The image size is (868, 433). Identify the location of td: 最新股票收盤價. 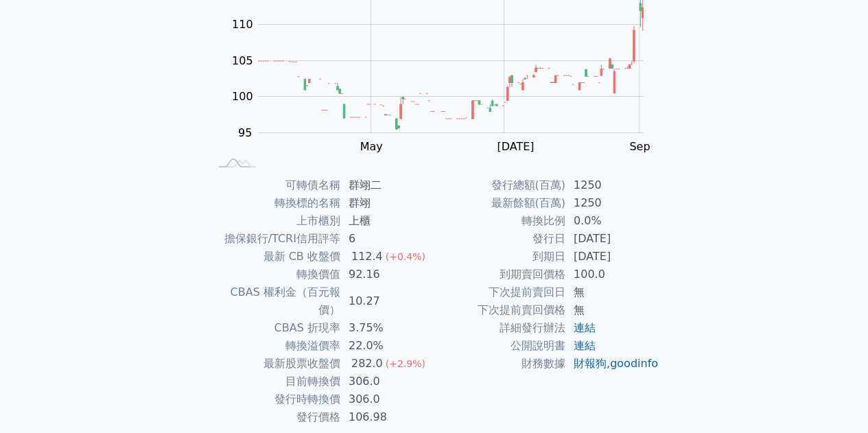
(274, 364).